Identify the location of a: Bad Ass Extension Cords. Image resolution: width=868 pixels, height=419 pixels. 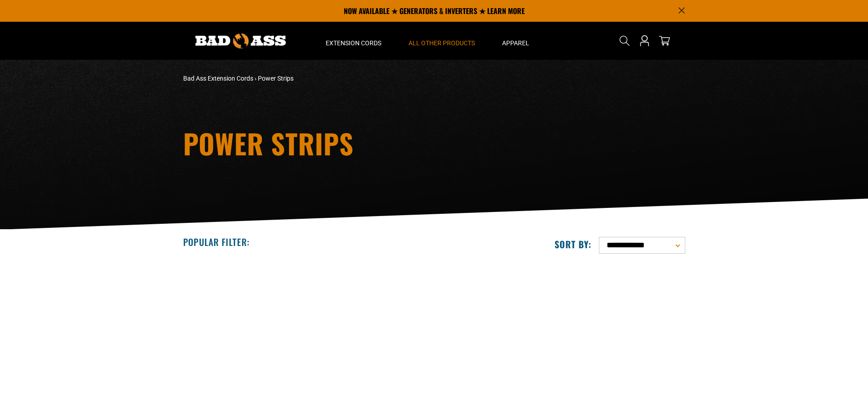
(218, 79).